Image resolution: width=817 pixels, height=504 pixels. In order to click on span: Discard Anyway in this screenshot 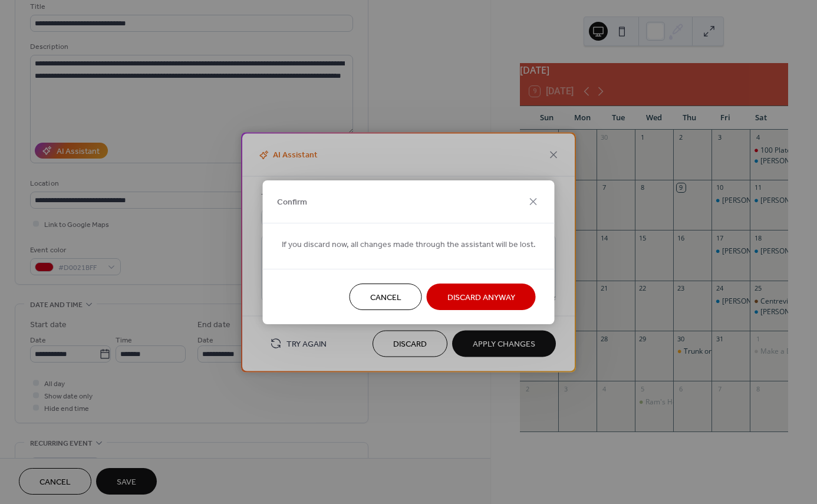, I will do `click(481, 297)`.